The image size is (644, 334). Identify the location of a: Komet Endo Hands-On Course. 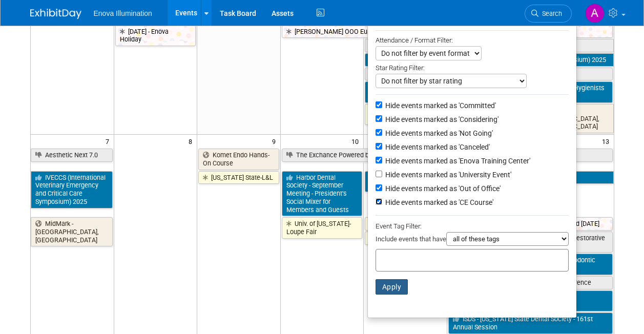
(239, 159).